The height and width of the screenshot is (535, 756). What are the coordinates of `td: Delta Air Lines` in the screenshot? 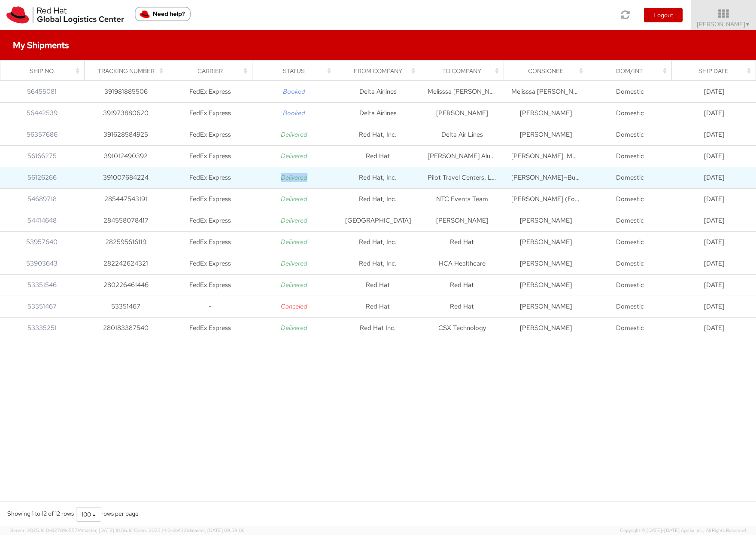 It's located at (462, 134).